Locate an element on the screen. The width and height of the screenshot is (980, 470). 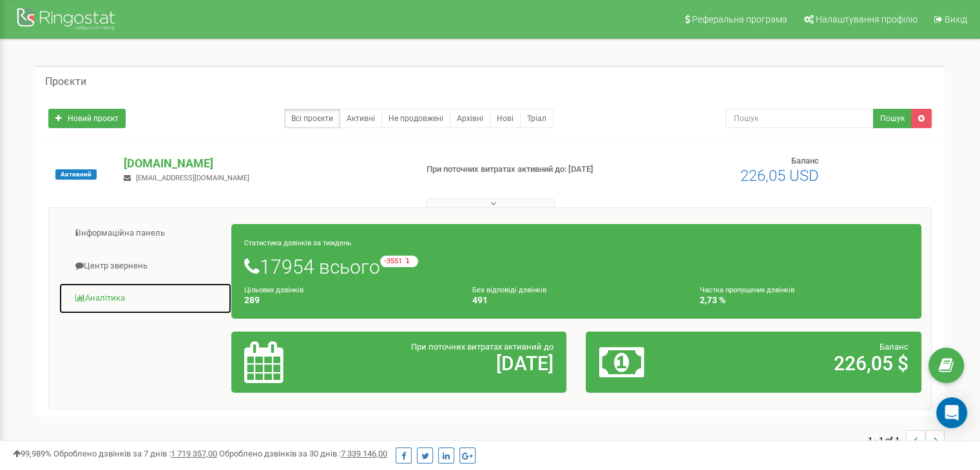
a: Активні is located at coordinates (361, 119).